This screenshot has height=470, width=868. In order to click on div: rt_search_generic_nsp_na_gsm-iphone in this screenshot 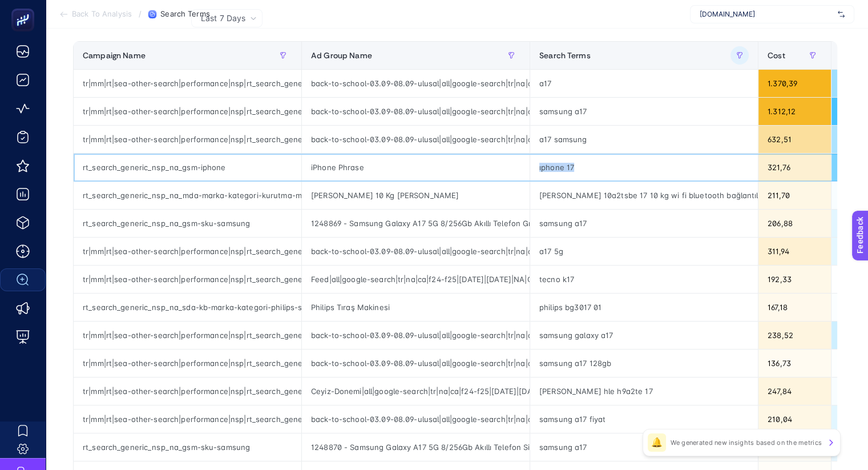, I will do `click(187, 167)`.